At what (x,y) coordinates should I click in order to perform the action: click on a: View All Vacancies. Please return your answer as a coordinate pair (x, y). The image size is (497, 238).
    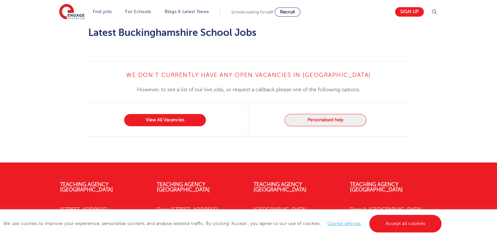
    Looking at the image, I should click on (165, 120).